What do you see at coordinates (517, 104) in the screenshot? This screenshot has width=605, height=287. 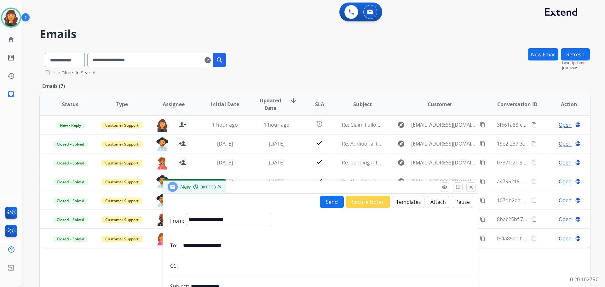 I see `span: Conversation ID` at bounding box center [517, 104].